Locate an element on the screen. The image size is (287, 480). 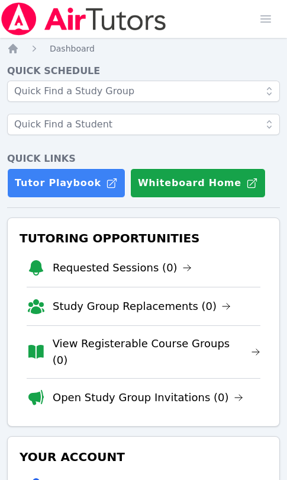
h4: Quick Links is located at coordinates (143, 159).